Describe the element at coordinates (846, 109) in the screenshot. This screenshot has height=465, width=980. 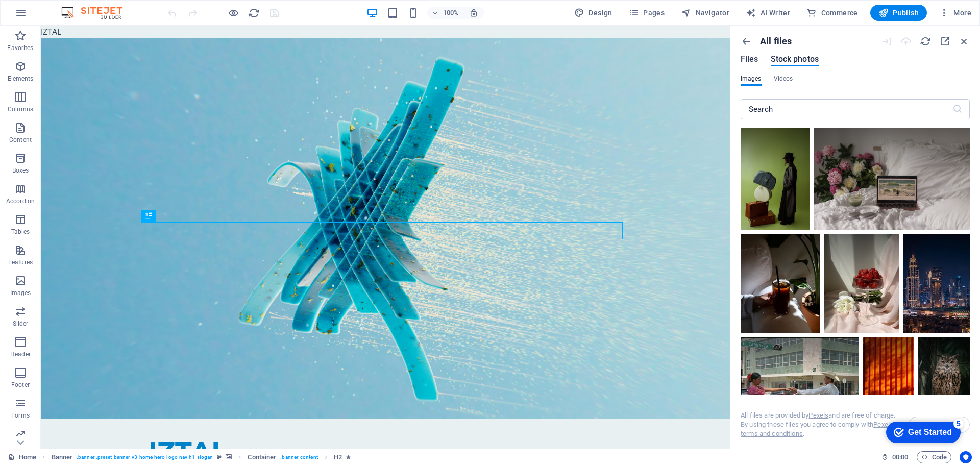
I see `input: Search` at that location.